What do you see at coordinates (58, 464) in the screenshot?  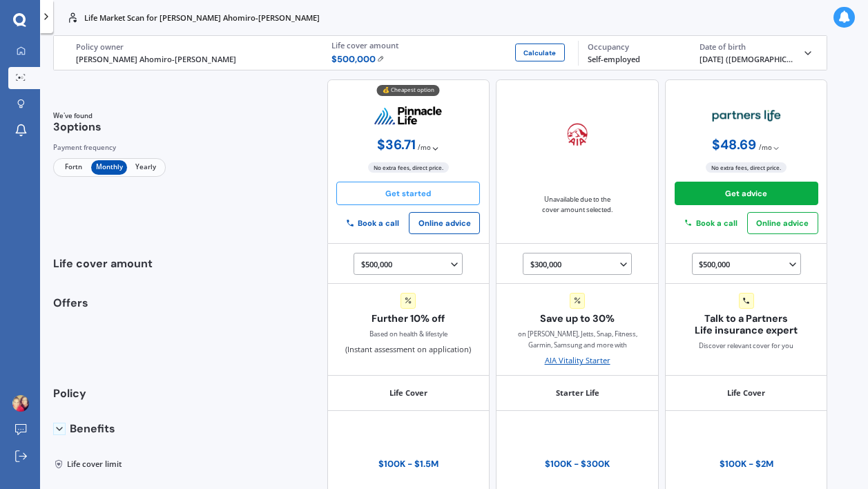 I see `img: Life cover limit` at bounding box center [58, 464].